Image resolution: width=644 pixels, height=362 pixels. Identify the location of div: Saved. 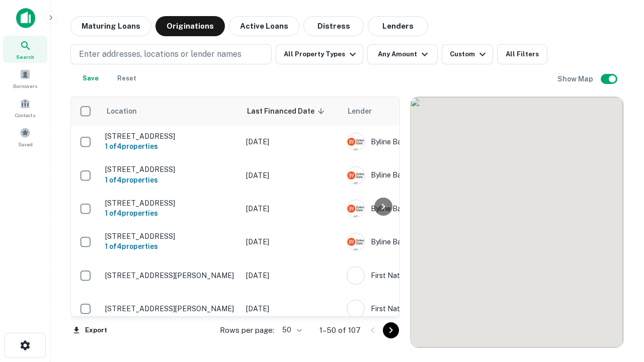
(25, 137).